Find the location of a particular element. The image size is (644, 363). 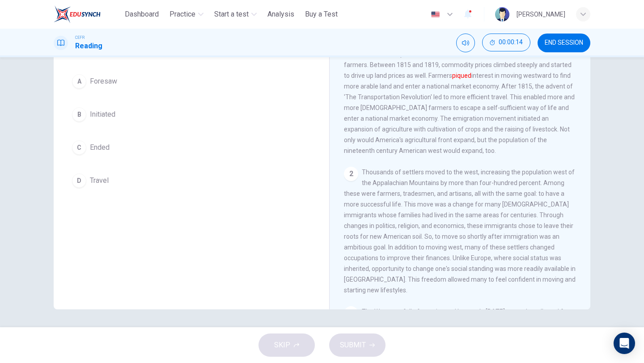

img: ELTC logo is located at coordinates (77, 14).